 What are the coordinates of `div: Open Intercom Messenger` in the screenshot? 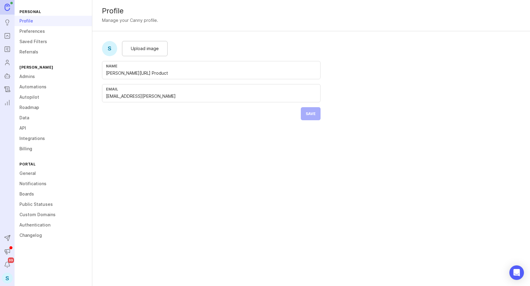 It's located at (516, 273).